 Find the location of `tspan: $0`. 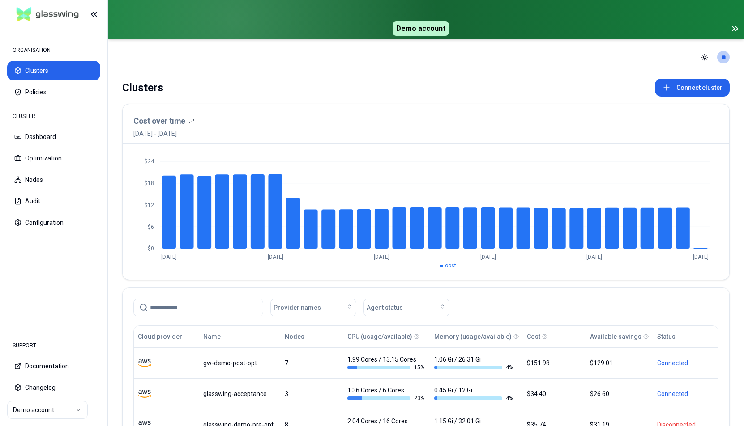

tspan: $0 is located at coordinates (151, 249).